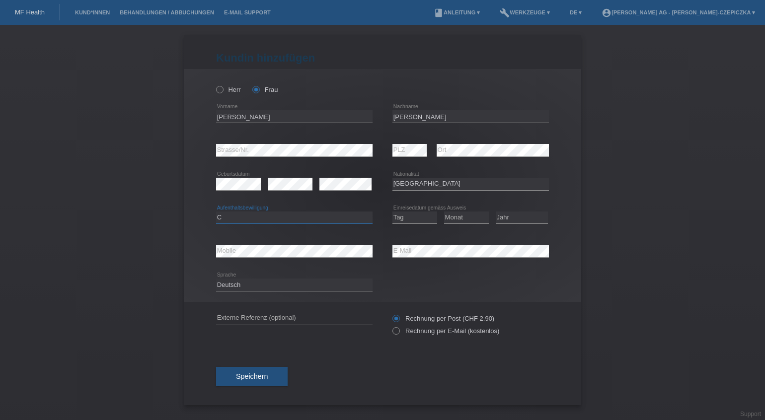  Describe the element at coordinates (252, 377) in the screenshot. I see `span: Speichern` at that location.